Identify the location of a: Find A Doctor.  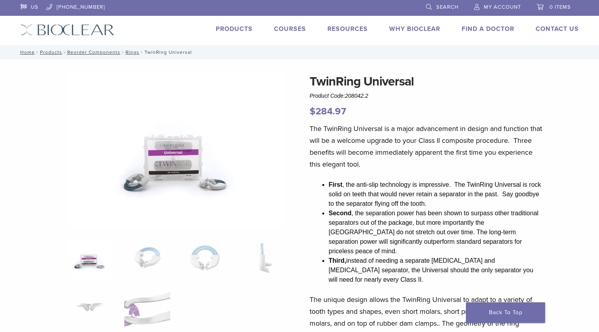
(488, 29).